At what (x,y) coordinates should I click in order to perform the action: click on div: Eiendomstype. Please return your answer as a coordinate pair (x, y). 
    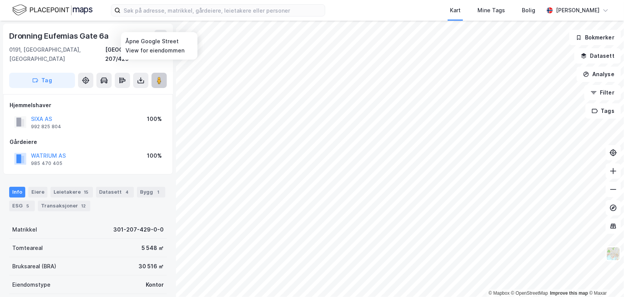
    Looking at the image, I should click on (31, 285).